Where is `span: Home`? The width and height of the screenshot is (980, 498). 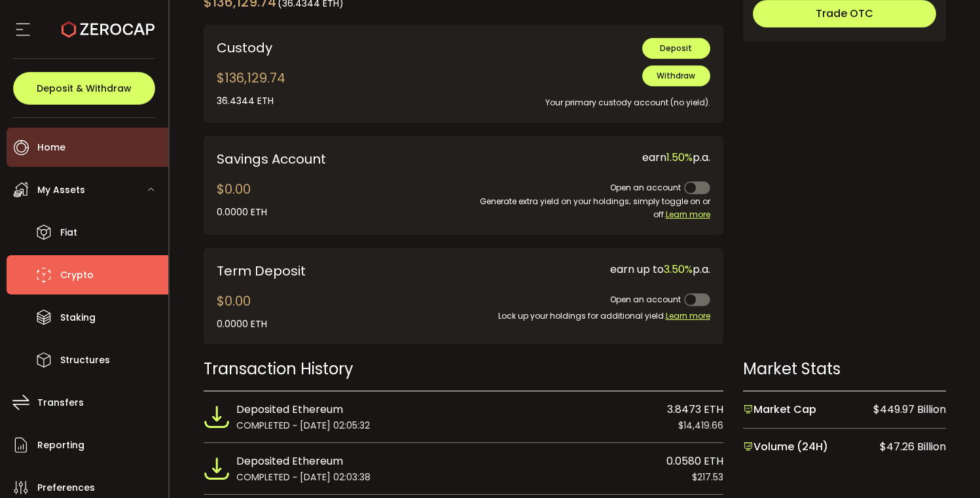 span: Home is located at coordinates (51, 147).